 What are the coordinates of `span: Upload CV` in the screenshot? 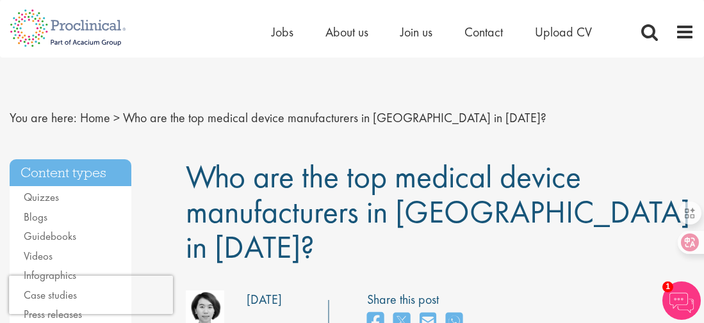 It's located at (563, 32).